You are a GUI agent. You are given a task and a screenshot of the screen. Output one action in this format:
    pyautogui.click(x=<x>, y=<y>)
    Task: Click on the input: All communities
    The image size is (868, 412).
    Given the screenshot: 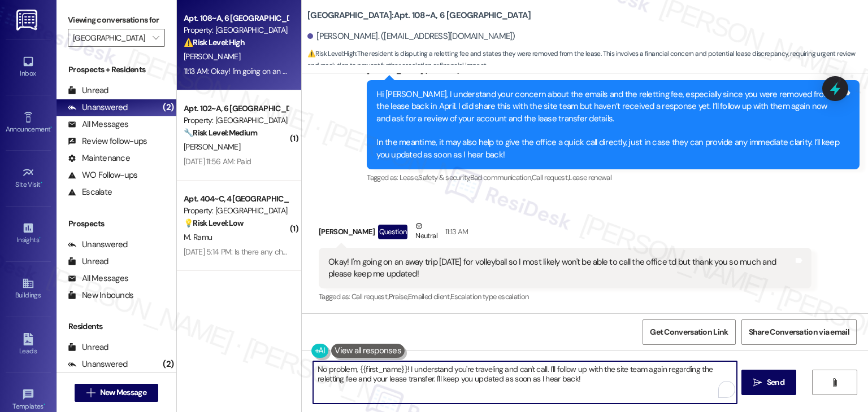 What is the action you would take?
    pyautogui.click(x=110, y=38)
    